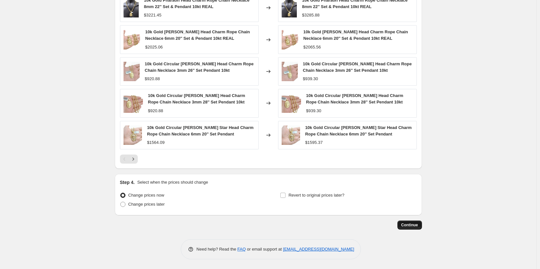 The image size is (540, 269). I want to click on h2: Step 4., so click(127, 182).